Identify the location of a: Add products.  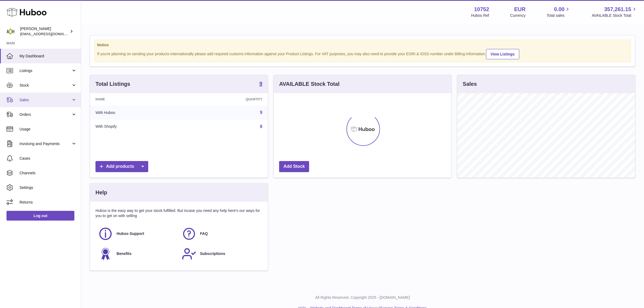
(122, 167).